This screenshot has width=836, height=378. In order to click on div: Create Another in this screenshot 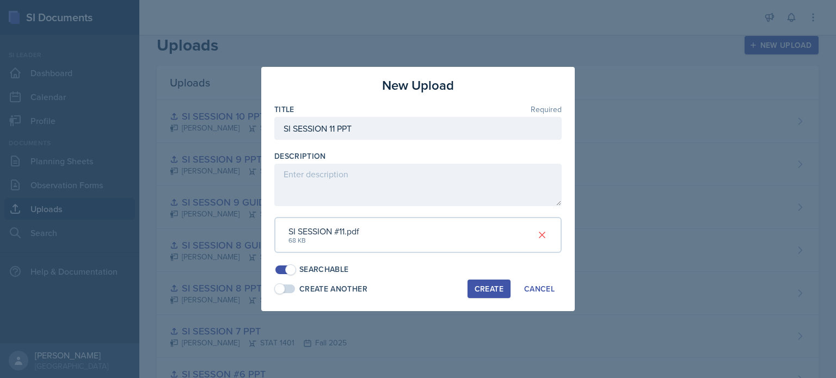, I will do `click(333, 289)`.